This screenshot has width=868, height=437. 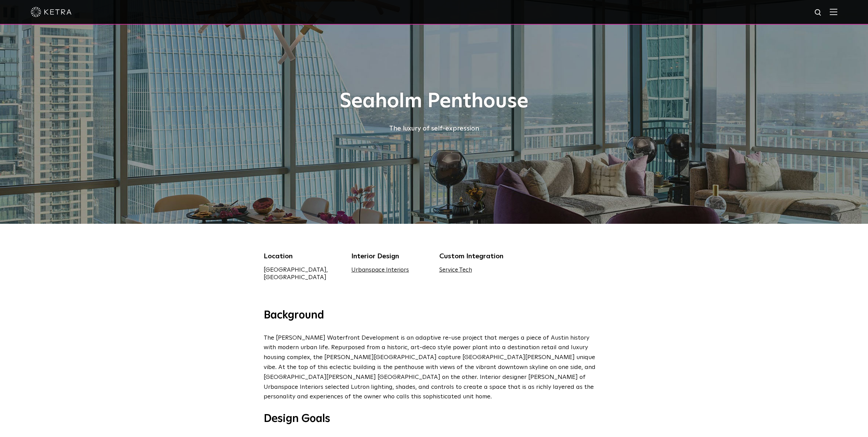 What do you see at coordinates (390, 256) in the screenshot?
I see `div: Interior Design` at bounding box center [390, 256].